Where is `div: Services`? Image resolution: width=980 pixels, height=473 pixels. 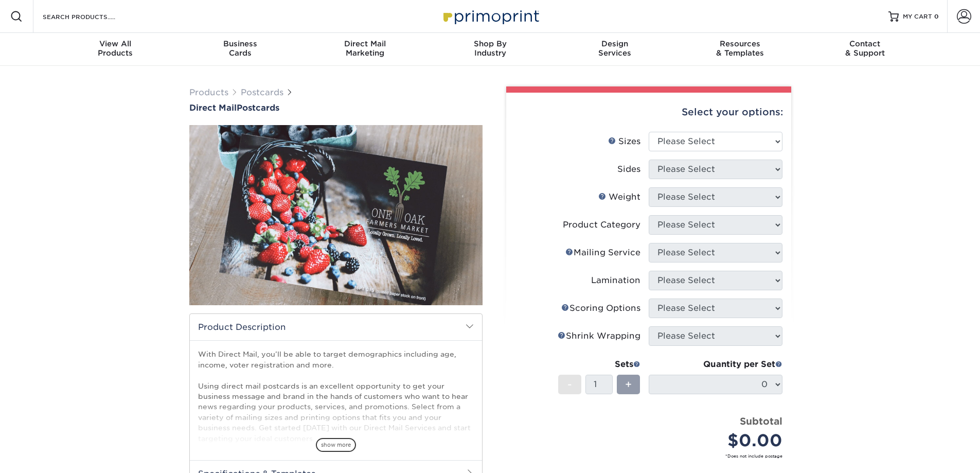
div: Services is located at coordinates (615, 48).